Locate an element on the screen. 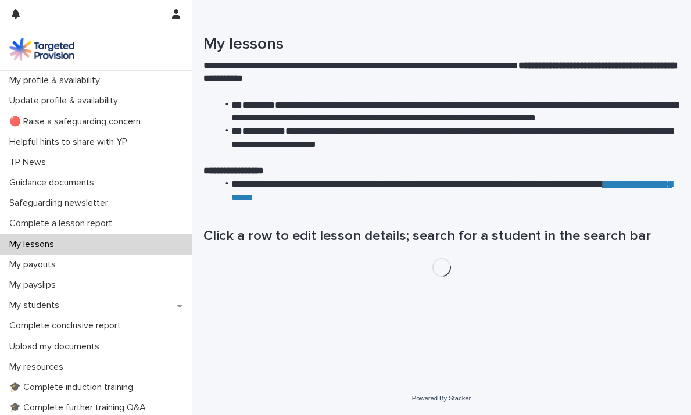 The height and width of the screenshot is (415, 691). p: My students is located at coordinates (37, 305).